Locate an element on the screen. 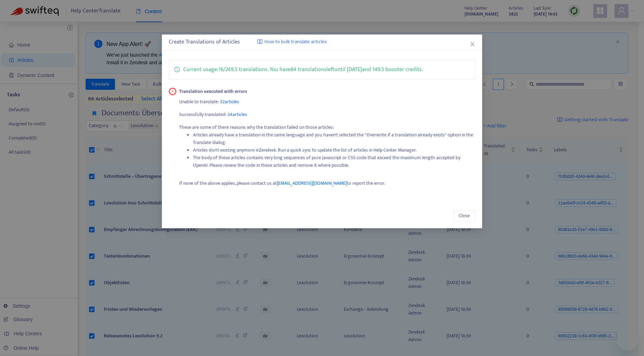  strong: Translation executed with errors is located at coordinates (213, 92).